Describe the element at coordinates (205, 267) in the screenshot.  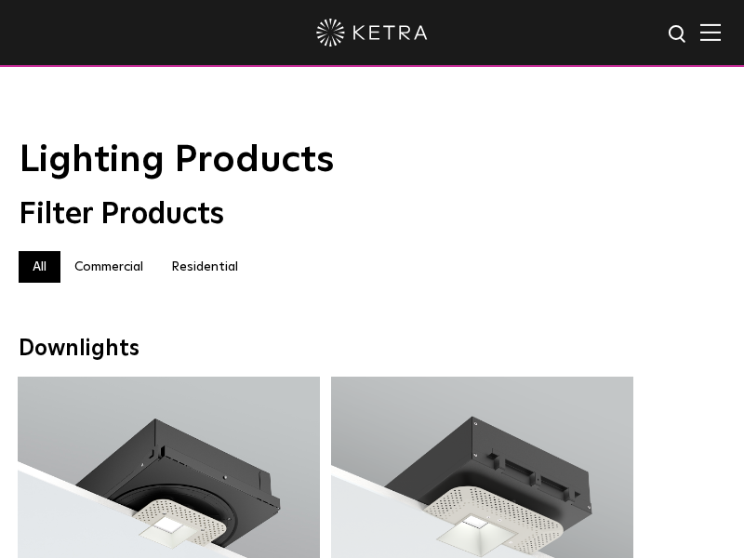
I see `label: Residential` at that location.